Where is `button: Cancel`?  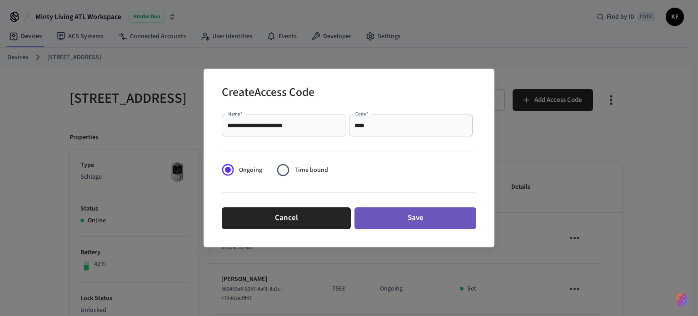
button: Cancel is located at coordinates (286, 218).